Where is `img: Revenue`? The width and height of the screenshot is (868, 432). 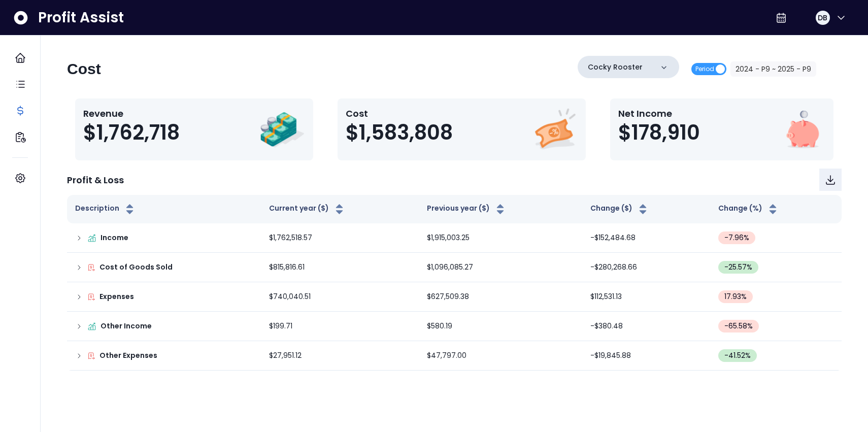
img: Revenue is located at coordinates (282, 129).